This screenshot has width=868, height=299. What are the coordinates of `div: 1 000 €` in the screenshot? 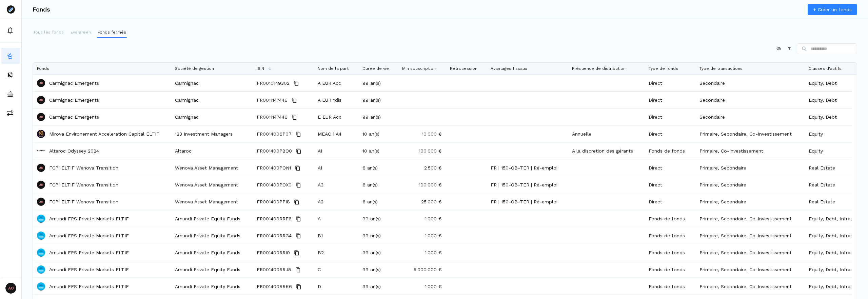 It's located at (422, 286).